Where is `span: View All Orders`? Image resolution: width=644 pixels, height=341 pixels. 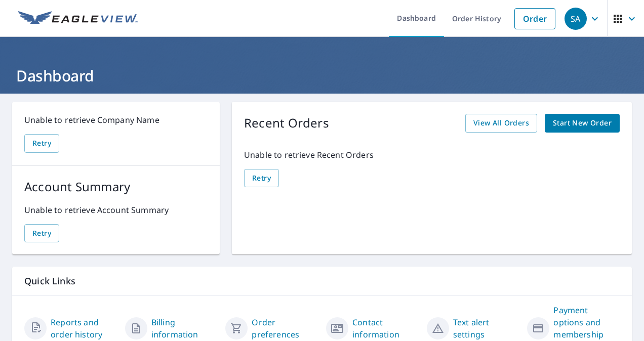
span: View All Orders is located at coordinates (501, 123).